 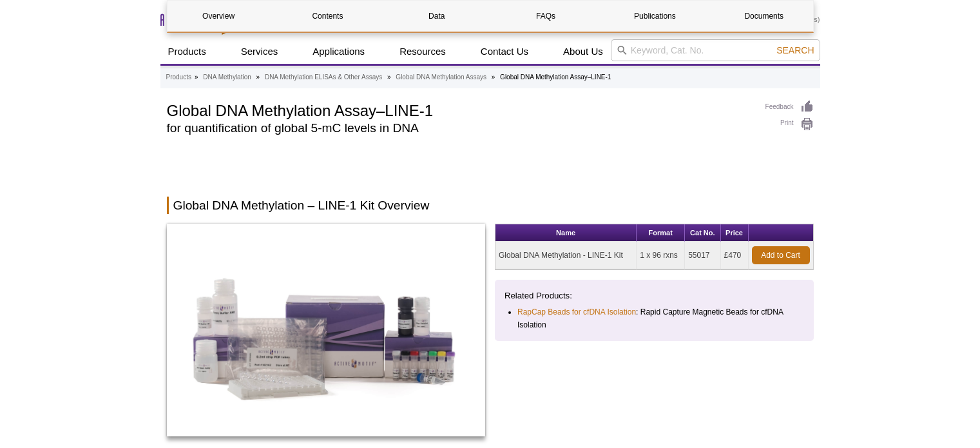 I want to click on a: Global DNA Methylation Assay–LINE-1 Kit, so click(x=326, y=332).